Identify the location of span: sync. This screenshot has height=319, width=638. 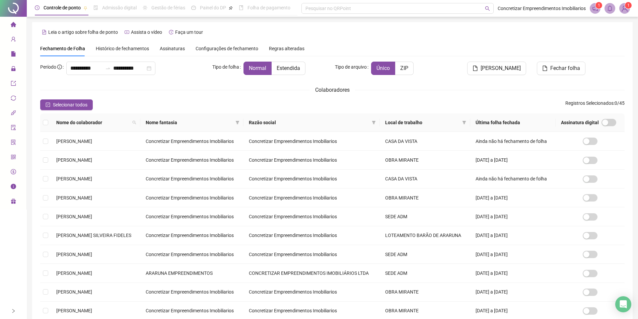
(13, 99).